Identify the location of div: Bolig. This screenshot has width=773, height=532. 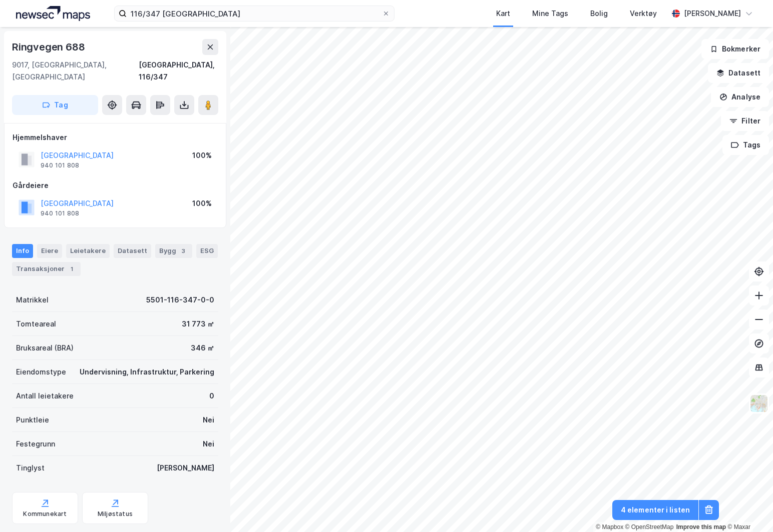
(599, 13).